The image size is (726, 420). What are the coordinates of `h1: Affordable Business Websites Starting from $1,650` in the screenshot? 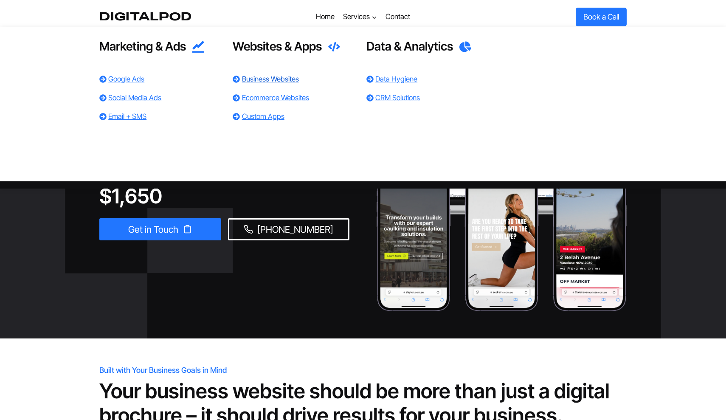 It's located at (224, 171).